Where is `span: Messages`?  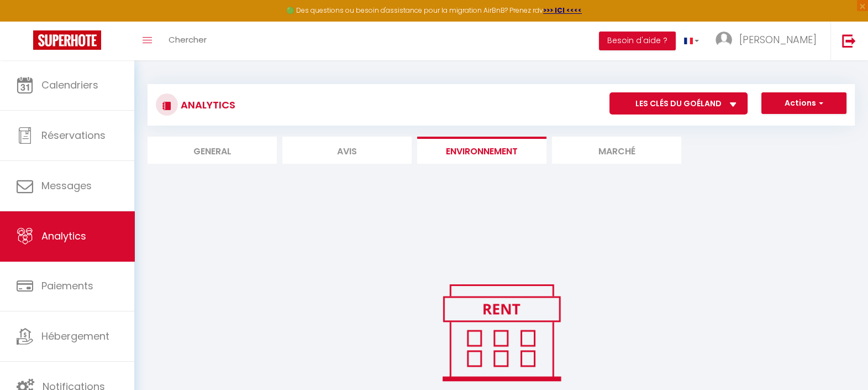
span: Messages is located at coordinates (66, 185).